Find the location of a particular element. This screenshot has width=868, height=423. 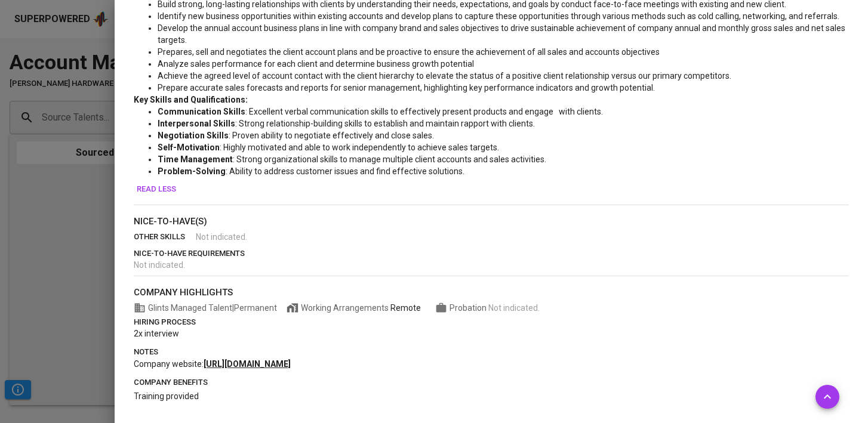

span: Negotiation Skills is located at coordinates (193, 136).